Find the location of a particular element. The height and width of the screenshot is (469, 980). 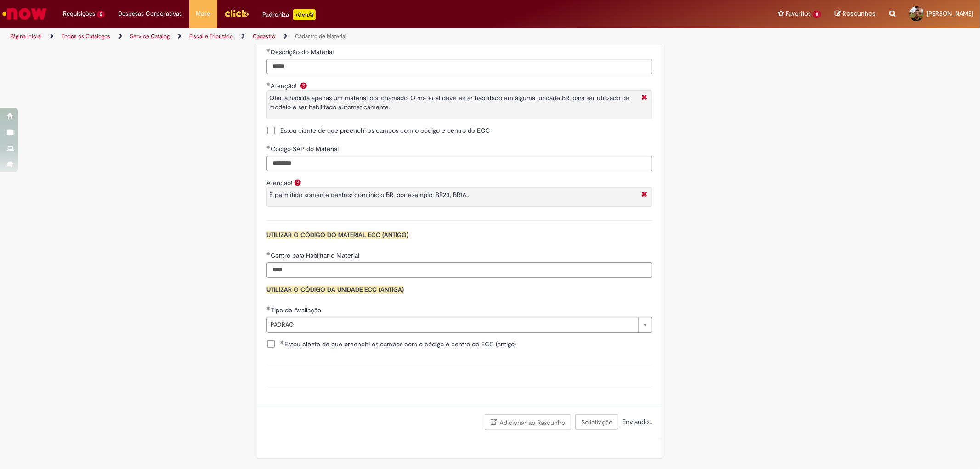

input: Codigo SAP do Material is located at coordinates (460, 164).